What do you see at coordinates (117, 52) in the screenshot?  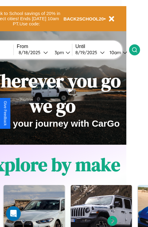 I see `button: 10am` at bounding box center [117, 52].